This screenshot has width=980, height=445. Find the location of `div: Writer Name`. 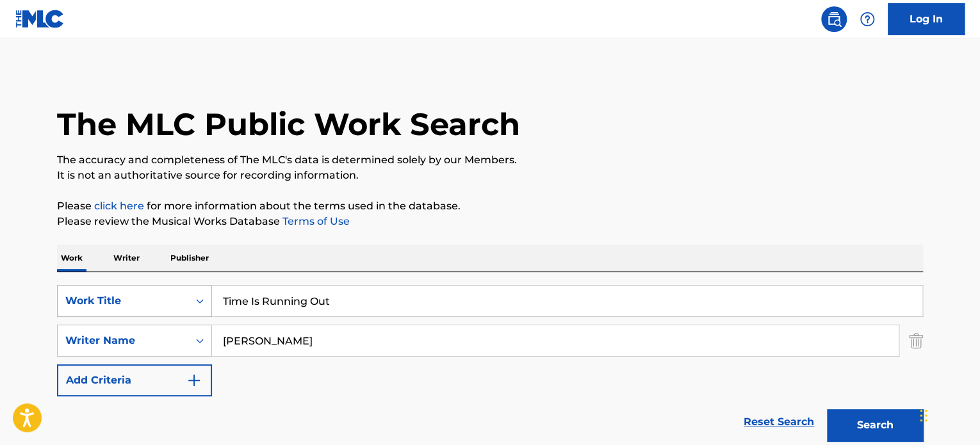

div: Writer Name is located at coordinates (123, 341).